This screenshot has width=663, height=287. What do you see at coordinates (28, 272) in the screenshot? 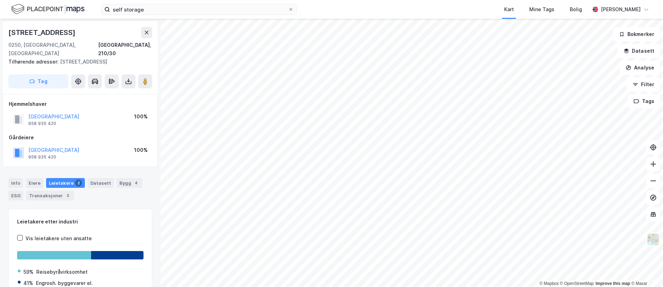
I see `div: 59%` at bounding box center [28, 272].